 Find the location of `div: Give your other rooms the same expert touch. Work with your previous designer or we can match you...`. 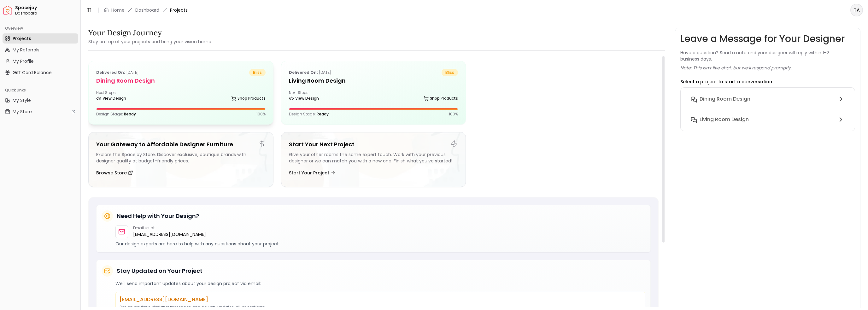

div: Give your other rooms the same expert touch. Work with your previous designer or we can match you... is located at coordinates (373, 158).